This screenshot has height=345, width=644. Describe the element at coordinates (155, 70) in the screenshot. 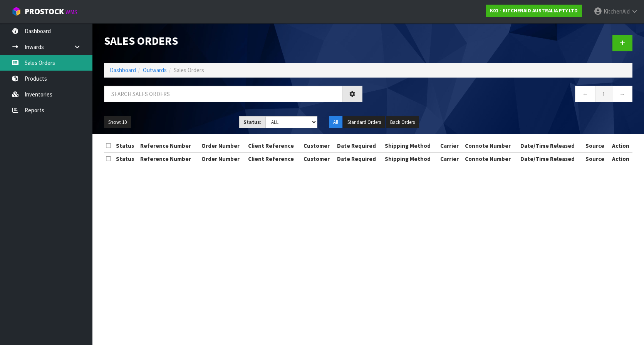

I see `a: Outwards` at that location.